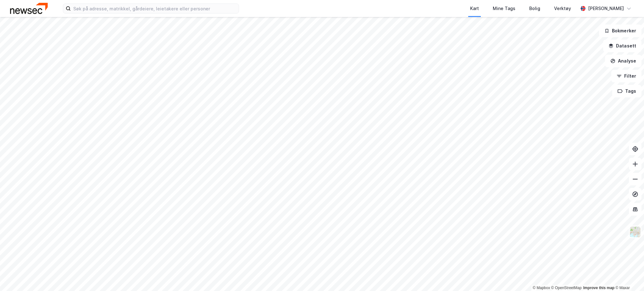 The image size is (644, 291). What do you see at coordinates (535, 8) in the screenshot?
I see `div: Bolig` at bounding box center [535, 8].